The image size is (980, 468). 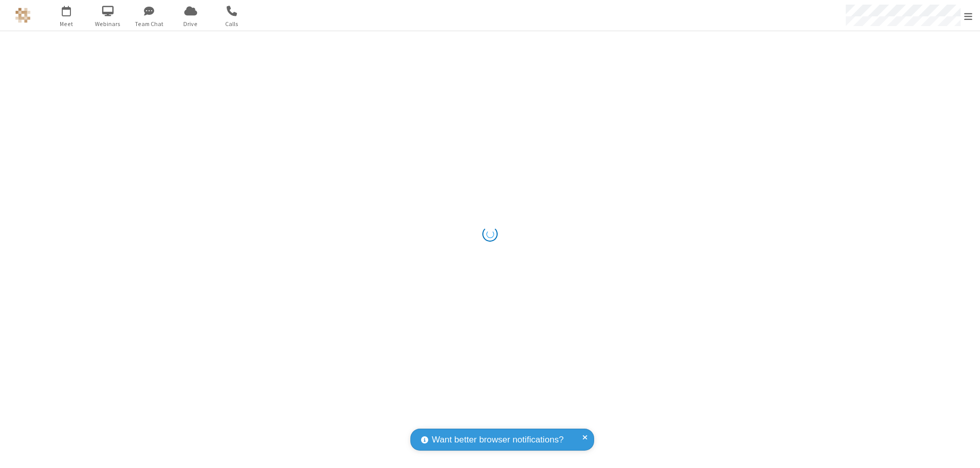 I want to click on span: Calls, so click(x=231, y=24).